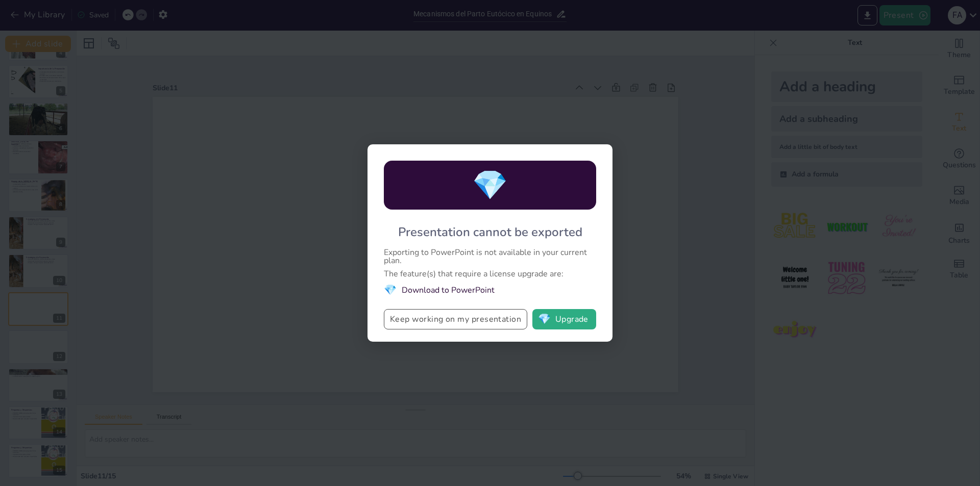 This screenshot has width=980, height=486. Describe the element at coordinates (564, 319) in the screenshot. I see `button: diamondUpgrade` at that location.